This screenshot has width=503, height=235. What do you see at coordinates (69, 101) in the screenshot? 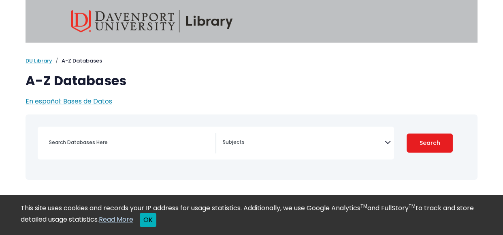
I see `a: En español: Bases de Datos` at bounding box center [69, 101].